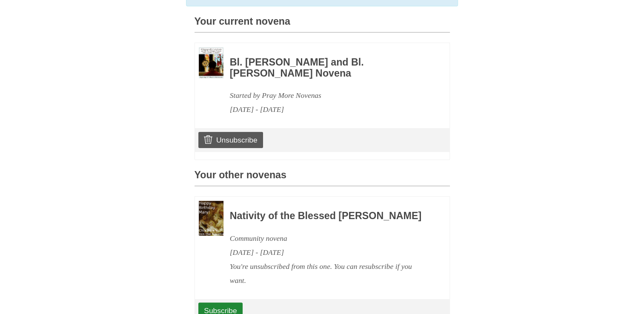 This screenshot has height=314, width=644. What do you see at coordinates (322, 24) in the screenshot?
I see `h3: Your current novena` at bounding box center [322, 24].